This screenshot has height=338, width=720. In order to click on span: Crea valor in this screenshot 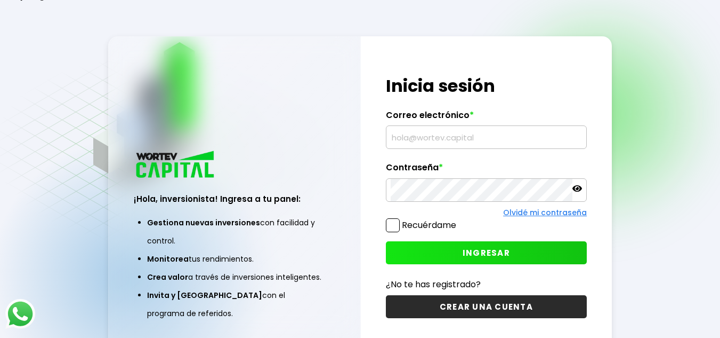, I will do `click(167, 277)`.